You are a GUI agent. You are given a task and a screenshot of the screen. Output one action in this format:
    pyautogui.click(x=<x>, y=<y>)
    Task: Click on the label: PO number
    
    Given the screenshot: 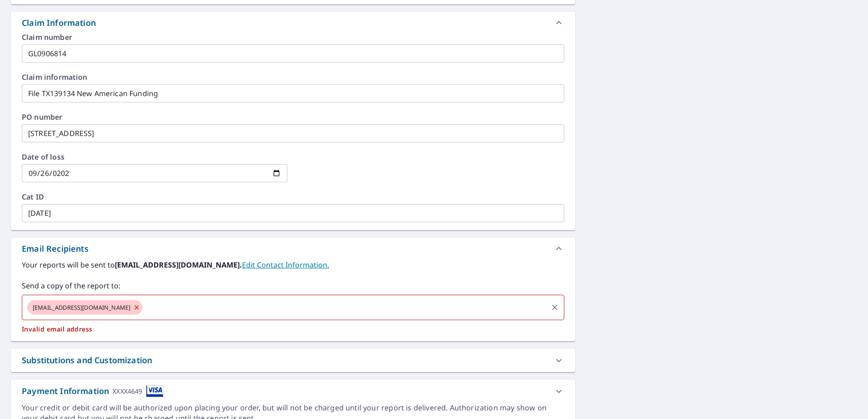 What is the action you would take?
    pyautogui.click(x=293, y=117)
    